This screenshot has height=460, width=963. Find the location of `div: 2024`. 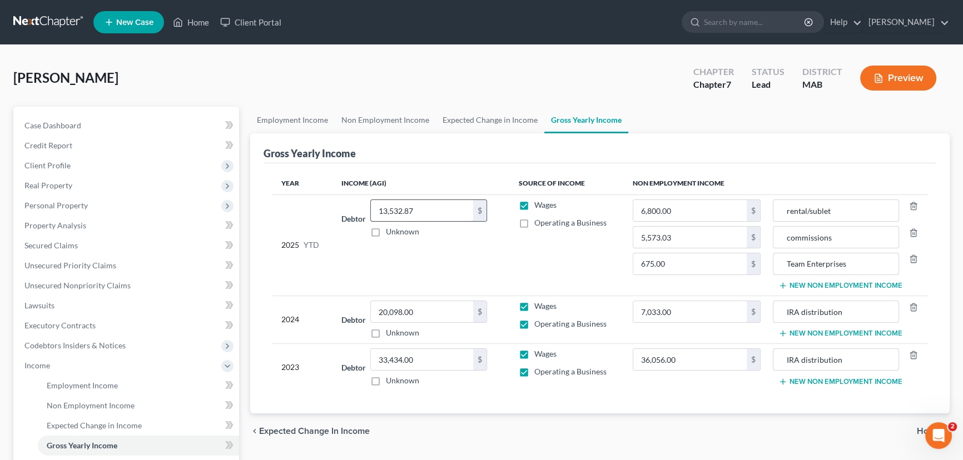

div: 2024 is located at coordinates (302, 320).